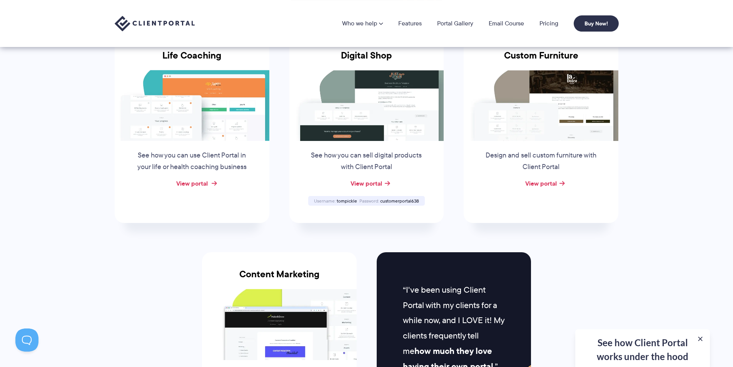 This screenshot has width=733, height=367. Describe the element at coordinates (279, 279) in the screenshot. I see `h3: Content Marketing` at that location.